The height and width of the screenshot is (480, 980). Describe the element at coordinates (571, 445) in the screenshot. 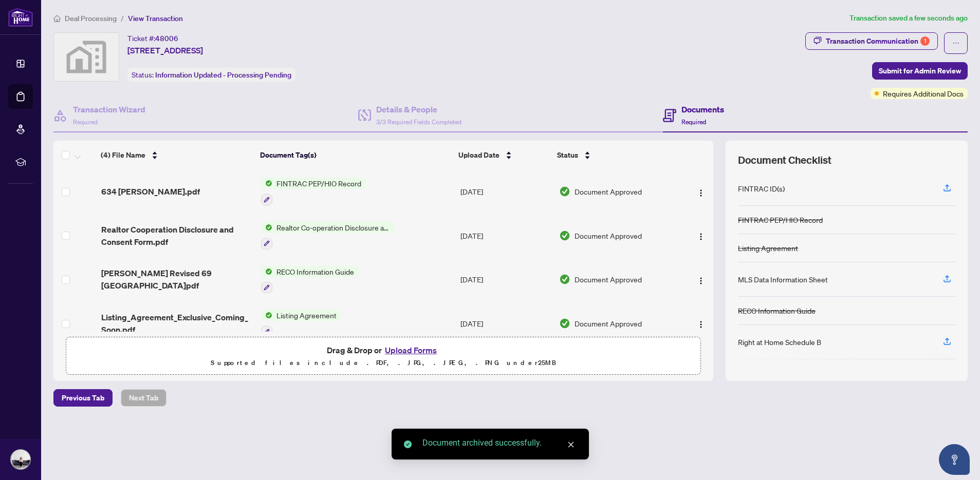

I see `span: close` at that location.